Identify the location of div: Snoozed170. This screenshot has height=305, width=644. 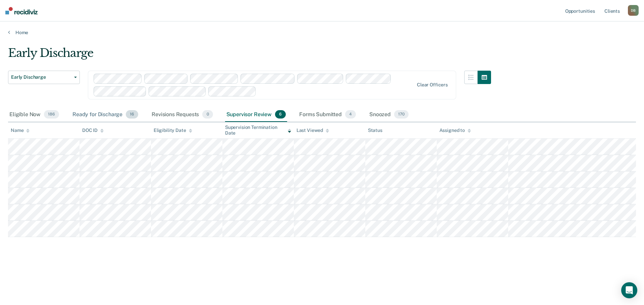
(389, 115).